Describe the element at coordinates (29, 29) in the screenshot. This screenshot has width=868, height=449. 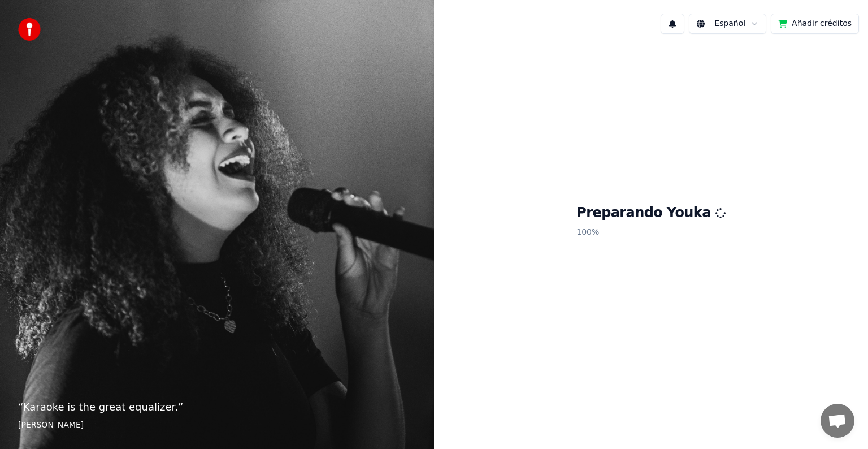
I see `img: youka` at that location.